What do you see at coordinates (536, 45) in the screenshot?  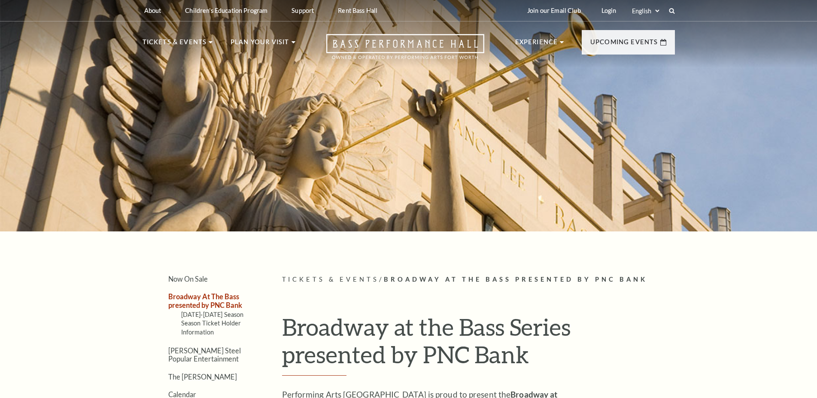 I see `p: Experience` at bounding box center [536, 45].